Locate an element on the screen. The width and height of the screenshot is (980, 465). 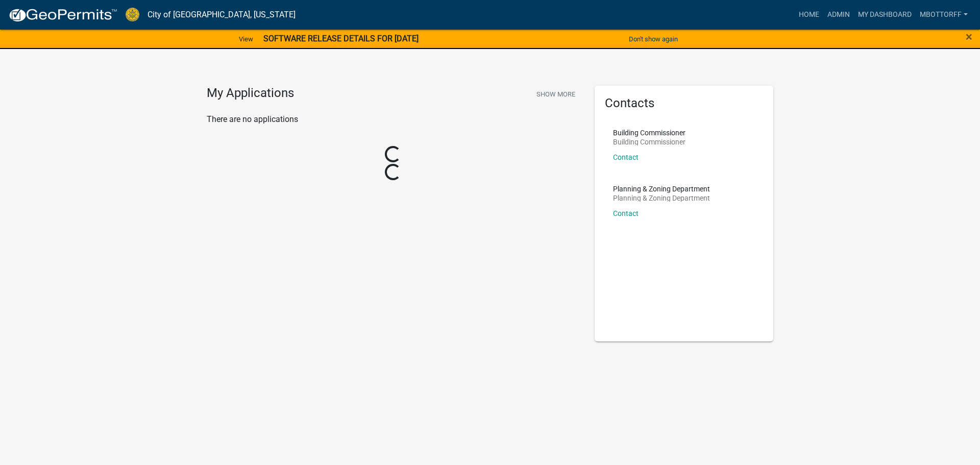
img: City of Jeffersonville, Indiana is located at coordinates (132, 15).